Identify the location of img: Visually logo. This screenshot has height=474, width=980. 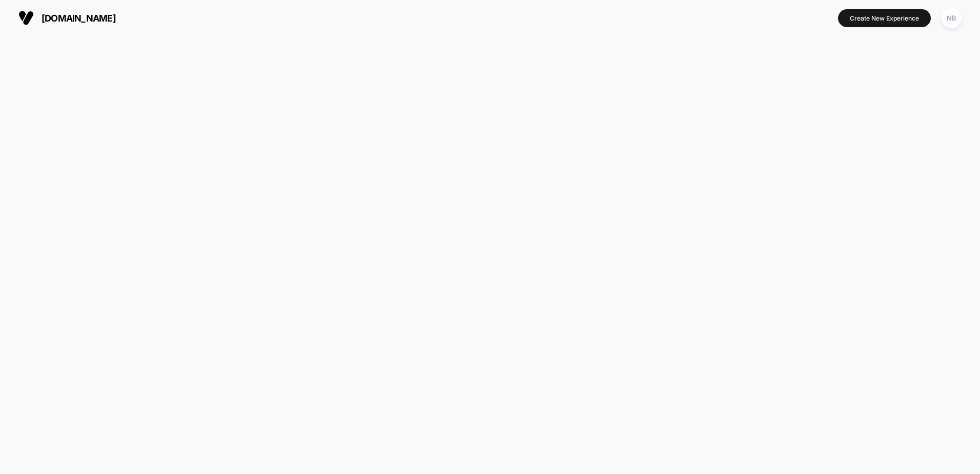
(26, 18).